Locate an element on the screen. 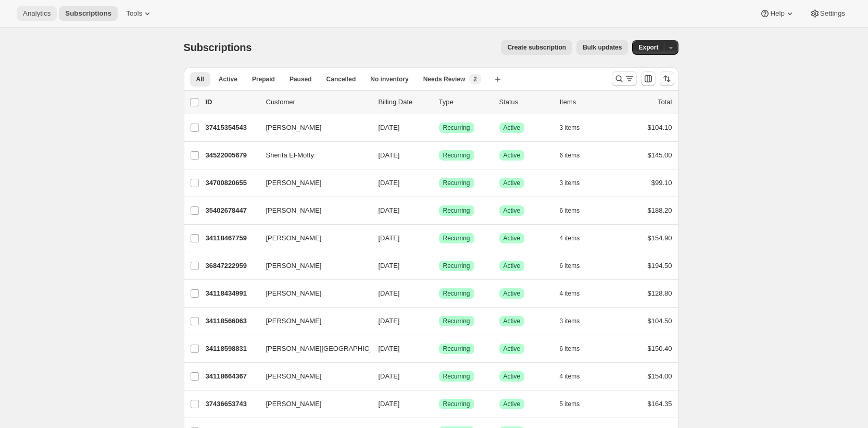 The image size is (868, 428). p: 34522005679 is located at coordinates (232, 155).